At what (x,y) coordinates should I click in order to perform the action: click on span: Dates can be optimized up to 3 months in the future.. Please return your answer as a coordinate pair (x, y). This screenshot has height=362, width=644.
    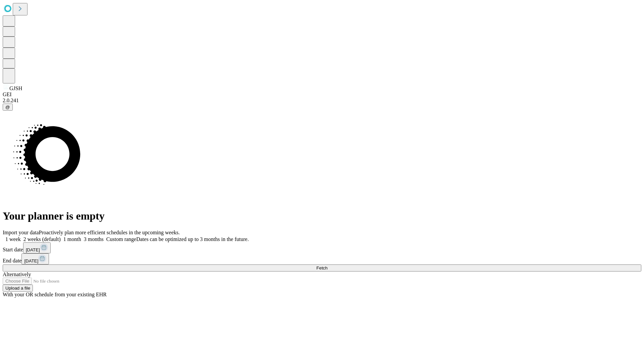
    Looking at the image, I should click on (192, 239).